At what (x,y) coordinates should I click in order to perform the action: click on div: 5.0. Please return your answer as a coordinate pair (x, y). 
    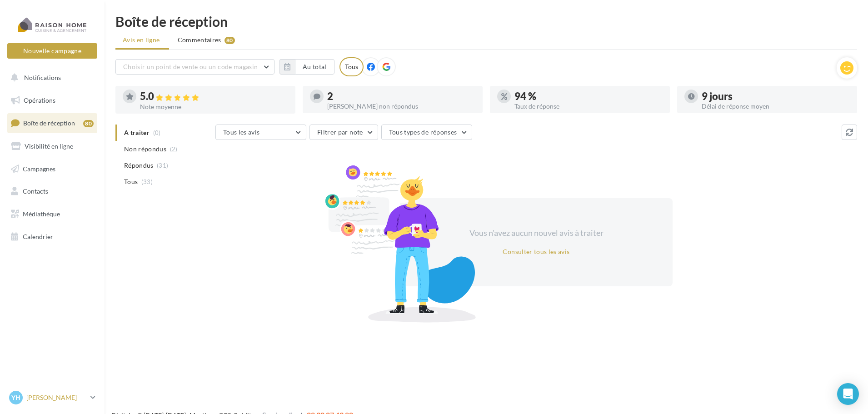
    Looking at the image, I should click on (214, 97).